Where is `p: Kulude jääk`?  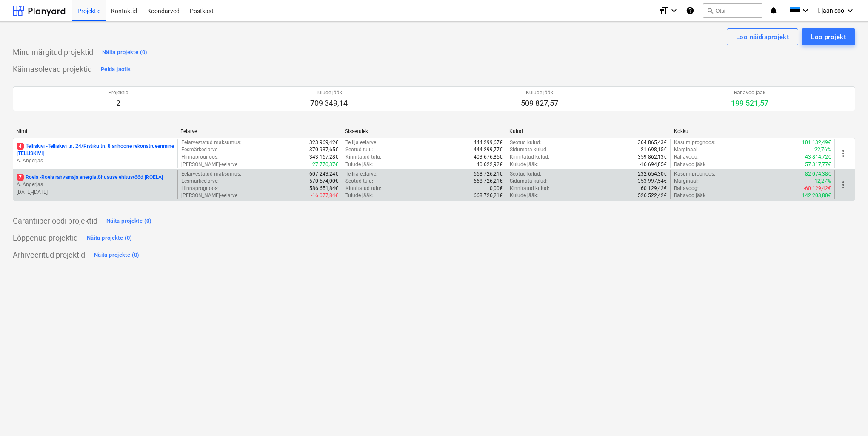
p: Kulude jääk is located at coordinates (540, 93).